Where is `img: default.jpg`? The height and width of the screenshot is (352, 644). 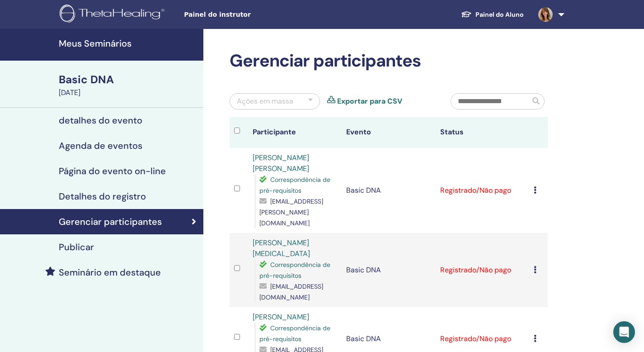
img: default.jpg is located at coordinates (545, 15).